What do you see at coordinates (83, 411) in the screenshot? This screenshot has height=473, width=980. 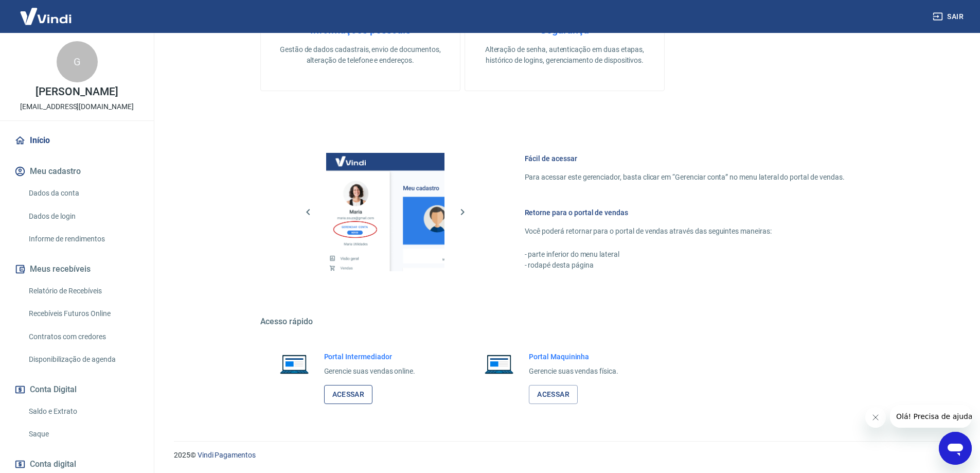 I see `a: Saldo e Extrato` at bounding box center [83, 411].